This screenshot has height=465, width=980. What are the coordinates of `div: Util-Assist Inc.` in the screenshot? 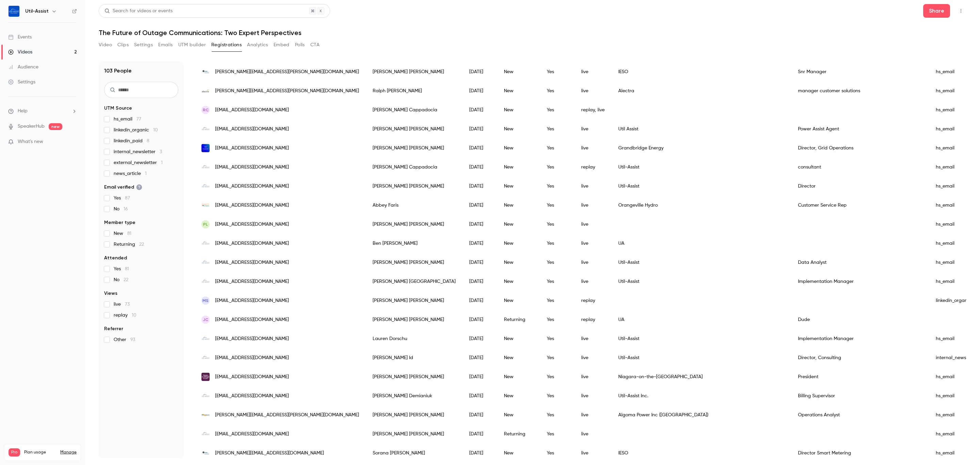 It's located at (701, 396).